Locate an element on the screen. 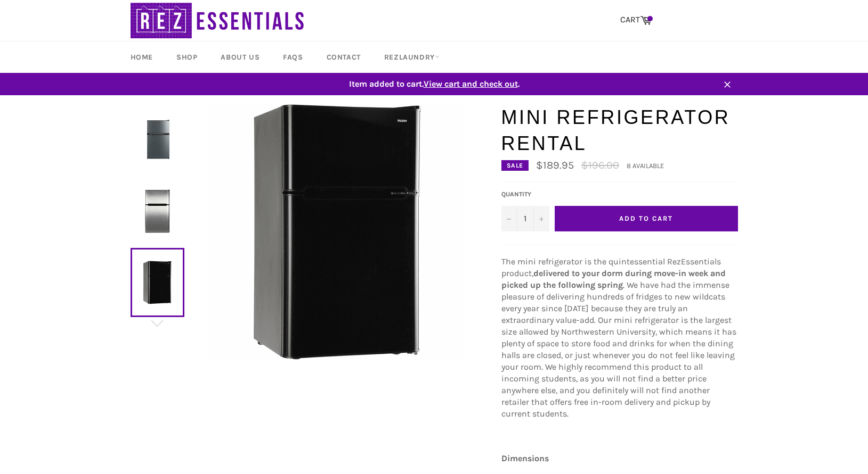 The image size is (868, 474). a: Home is located at coordinates (142, 57).